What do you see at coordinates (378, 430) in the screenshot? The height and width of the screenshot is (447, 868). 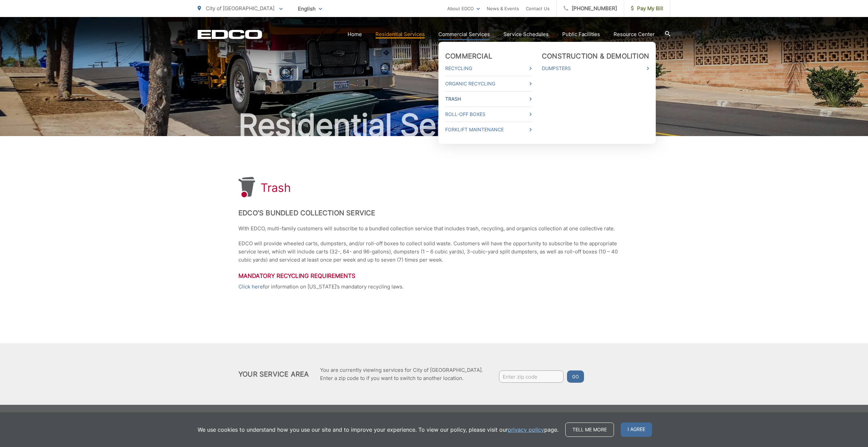 I see `p: We use cookies to understand how you use our site and to improve your experience. To view our pol...` at bounding box center [378, 430].